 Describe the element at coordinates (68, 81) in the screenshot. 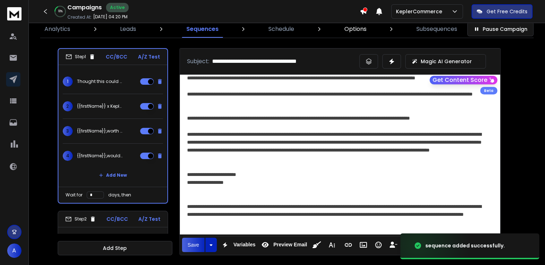

I see `span: 1` at that location.